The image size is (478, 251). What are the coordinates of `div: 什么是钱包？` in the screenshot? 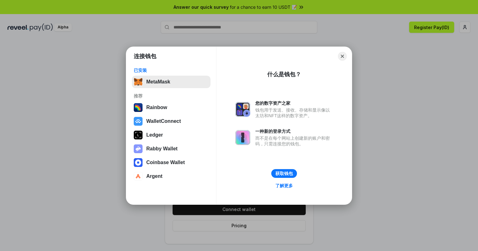 It's located at (284, 75).